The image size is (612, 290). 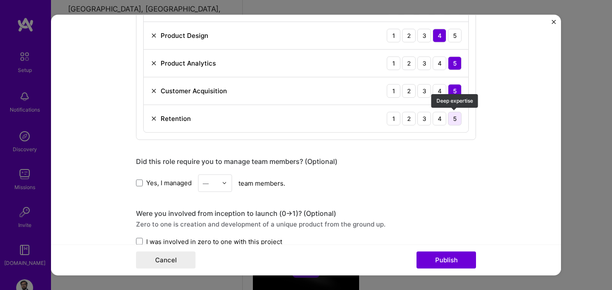 What do you see at coordinates (169, 182) in the screenshot?
I see `span: Yes, I managed` at bounding box center [169, 182].